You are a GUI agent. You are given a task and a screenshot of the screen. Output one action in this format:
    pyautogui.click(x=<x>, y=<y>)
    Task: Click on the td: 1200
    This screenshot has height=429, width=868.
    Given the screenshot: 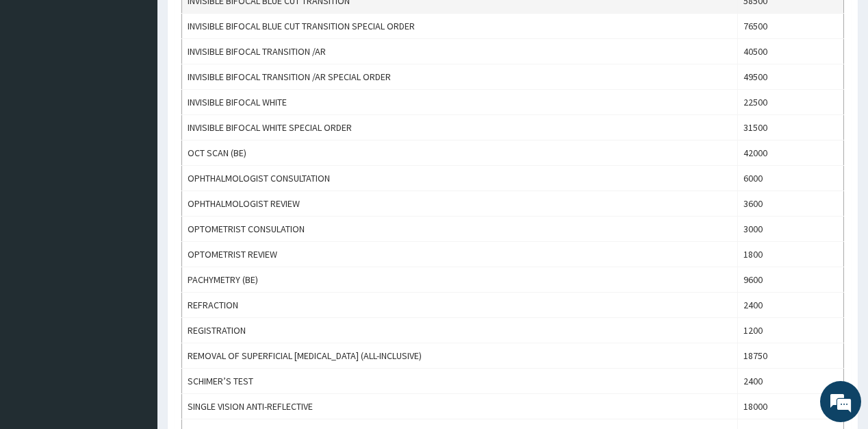 What is the action you would take?
    pyautogui.click(x=791, y=330)
    